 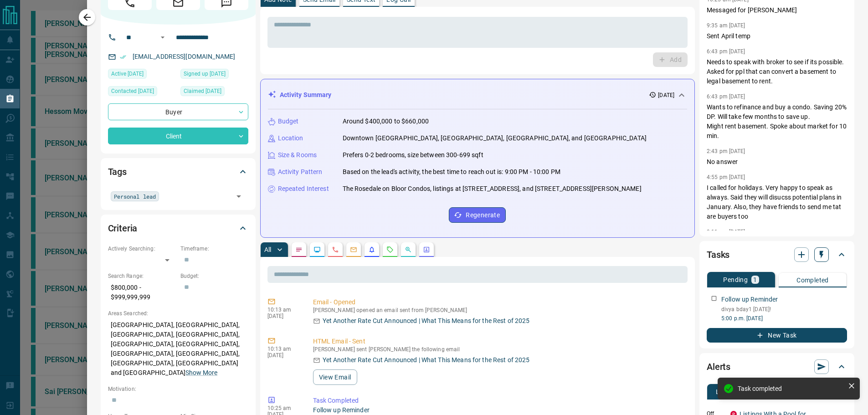 I want to click on div: Alerts, so click(x=777, y=367).